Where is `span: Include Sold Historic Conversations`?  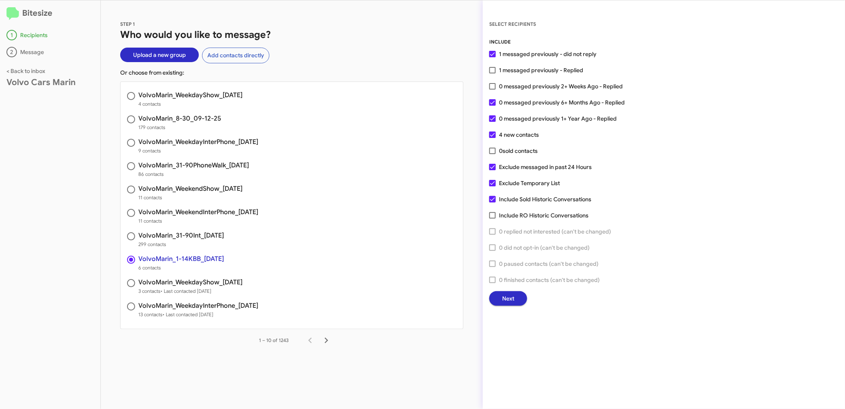 span: Include Sold Historic Conversations is located at coordinates (545, 199).